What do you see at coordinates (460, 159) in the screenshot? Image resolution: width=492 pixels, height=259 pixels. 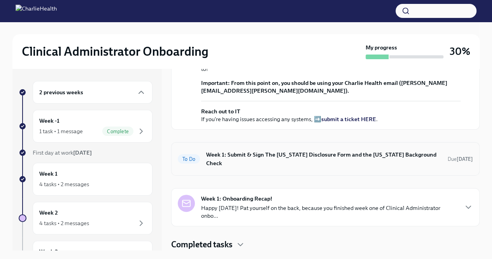 I see `span: September 11th, 2025 07:00` at bounding box center [460, 159].